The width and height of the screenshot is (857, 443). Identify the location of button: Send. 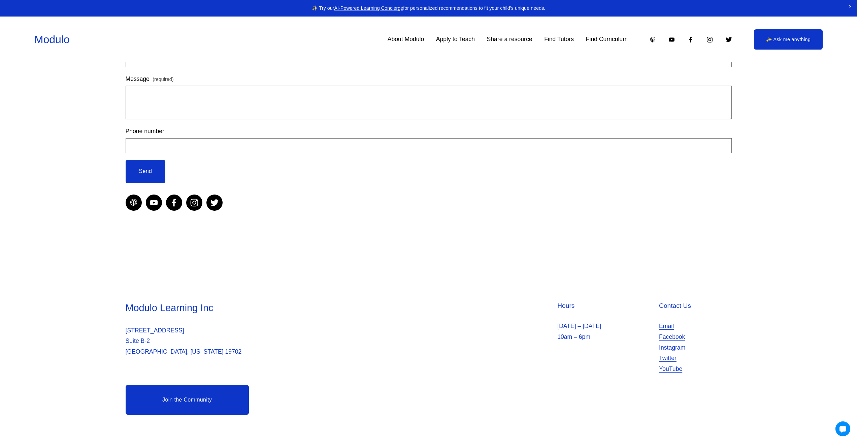
(146, 171).